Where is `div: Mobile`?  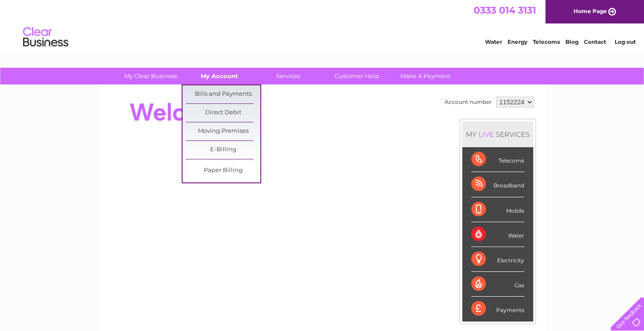 div: Mobile is located at coordinates (498, 209).